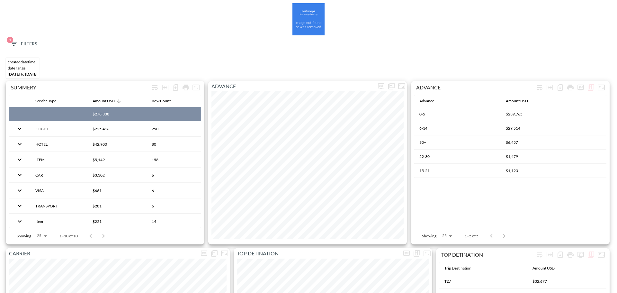  What do you see at coordinates (553, 142) in the screenshot?
I see `th: $6,457` at bounding box center [553, 142].